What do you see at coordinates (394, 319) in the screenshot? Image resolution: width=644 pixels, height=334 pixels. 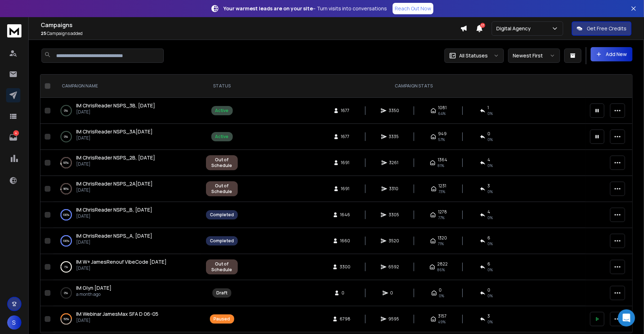 I see `span: 9595` at bounding box center [394, 319].